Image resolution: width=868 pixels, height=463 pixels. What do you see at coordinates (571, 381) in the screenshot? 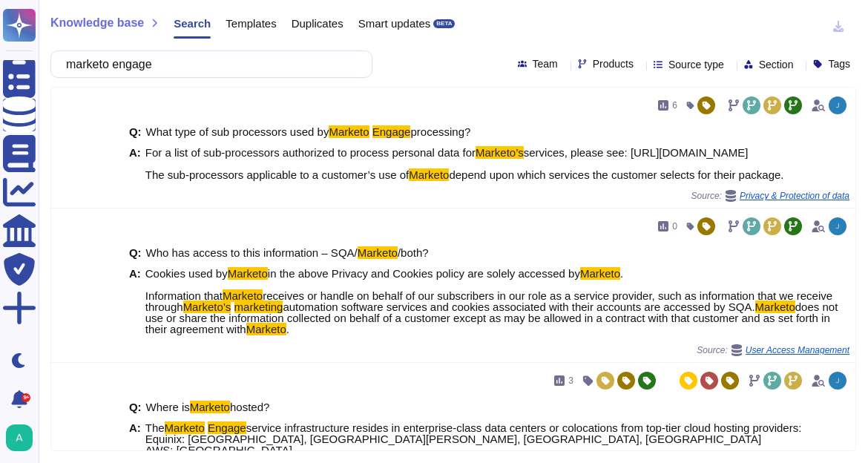
I see `span: 3` at bounding box center [571, 381].